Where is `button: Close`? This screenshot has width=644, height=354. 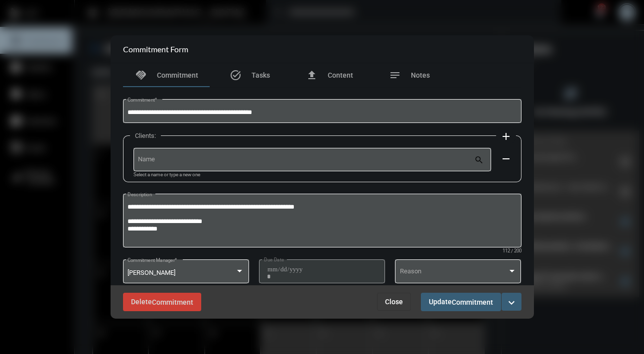
button: Close is located at coordinates (394, 302).